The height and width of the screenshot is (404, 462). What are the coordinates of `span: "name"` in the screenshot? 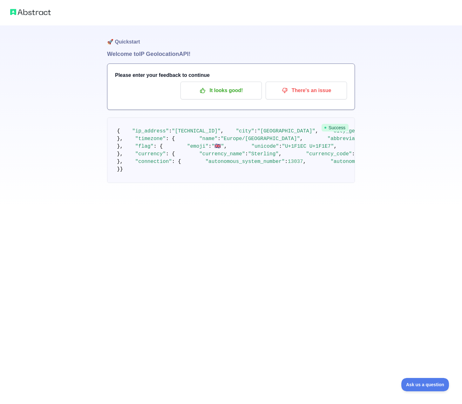 It's located at (208, 139).